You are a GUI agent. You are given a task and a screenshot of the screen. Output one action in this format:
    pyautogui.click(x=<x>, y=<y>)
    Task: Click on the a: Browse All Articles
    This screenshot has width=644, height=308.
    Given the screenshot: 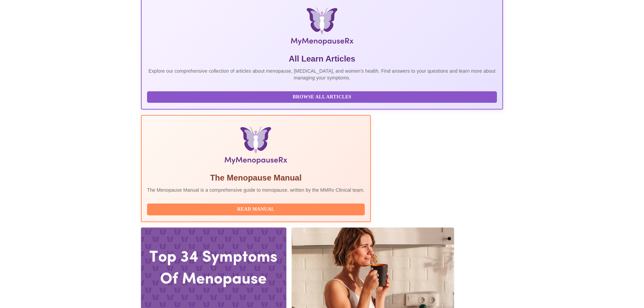 What is the action you would take?
    pyautogui.click(x=323, y=97)
    